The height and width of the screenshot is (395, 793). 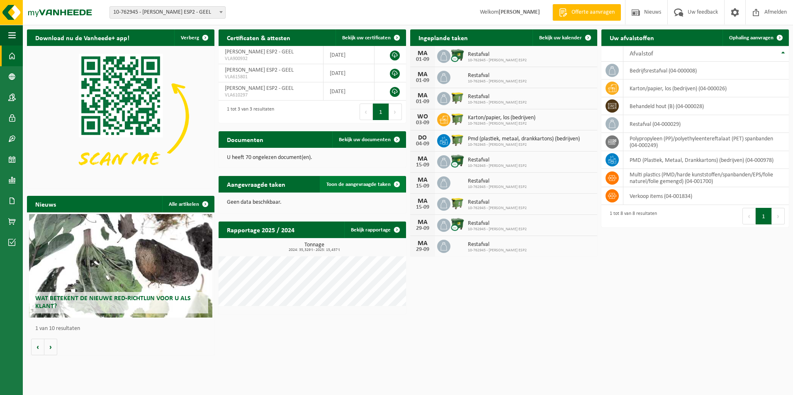 I want to click on span: Verberg, so click(x=190, y=38).